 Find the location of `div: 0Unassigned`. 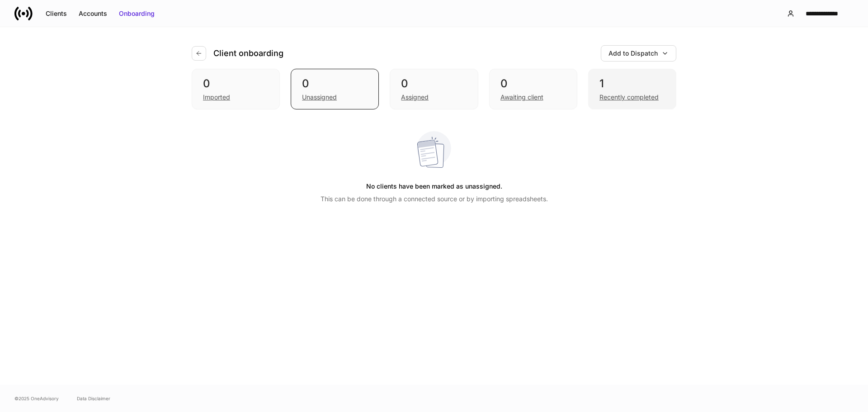

div: 0Unassigned is located at coordinates (334, 89).